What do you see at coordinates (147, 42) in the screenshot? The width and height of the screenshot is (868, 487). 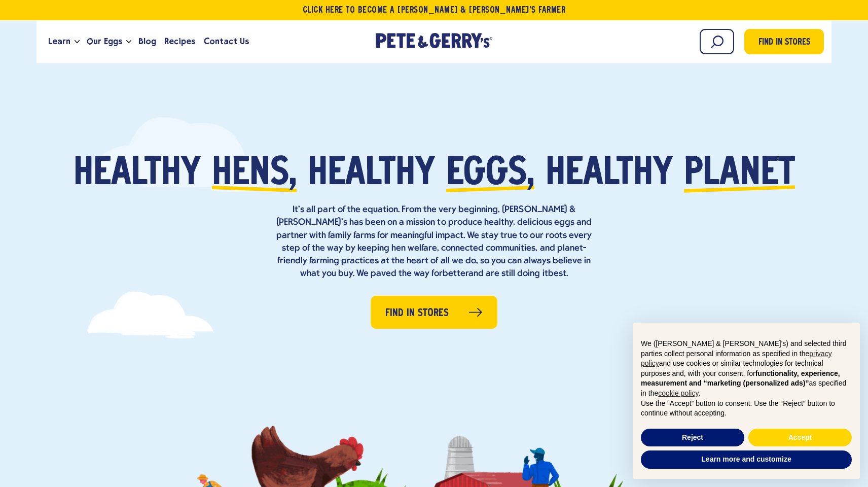 I see `a: Blog` at bounding box center [147, 42].